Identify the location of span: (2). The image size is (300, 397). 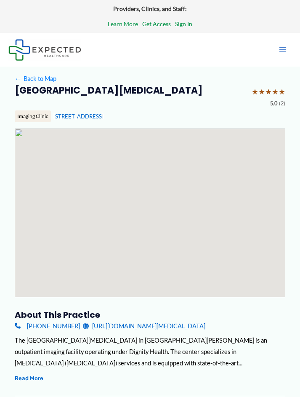
(282, 104).